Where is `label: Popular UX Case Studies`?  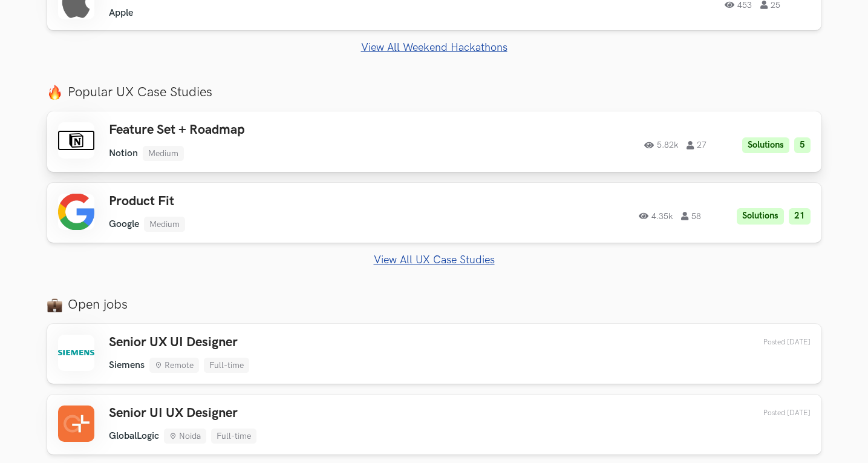
label: Popular UX Case Studies is located at coordinates (435, 92).